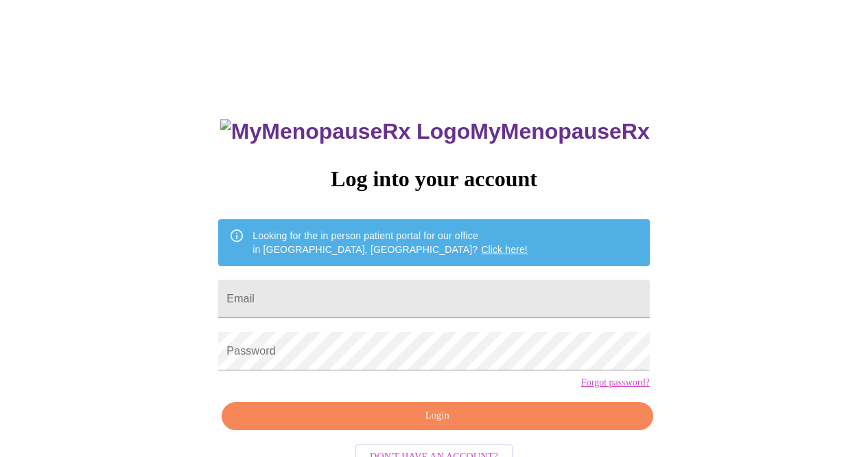 This screenshot has width=868, height=457. What do you see at coordinates (438, 415) in the screenshot?
I see `span: Login` at bounding box center [438, 415].